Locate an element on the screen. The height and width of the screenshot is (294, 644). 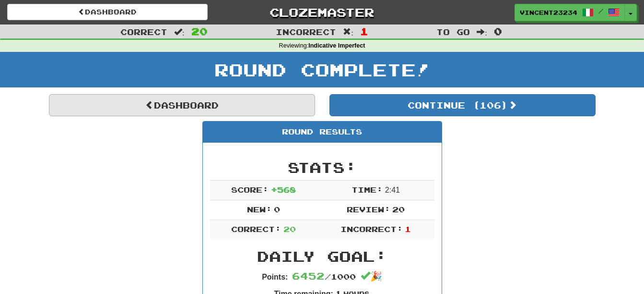
span: 6452 is located at coordinates (308, 276).